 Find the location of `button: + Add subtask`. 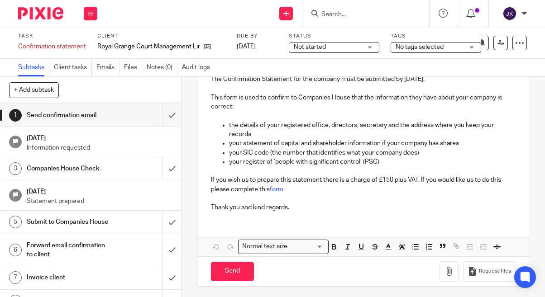

button: + Add subtask is located at coordinates (34, 90).